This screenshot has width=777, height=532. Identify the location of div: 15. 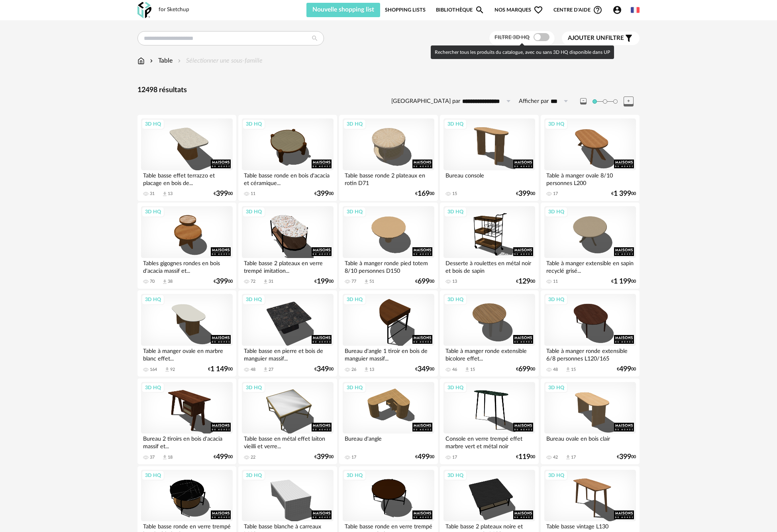
(573, 370).